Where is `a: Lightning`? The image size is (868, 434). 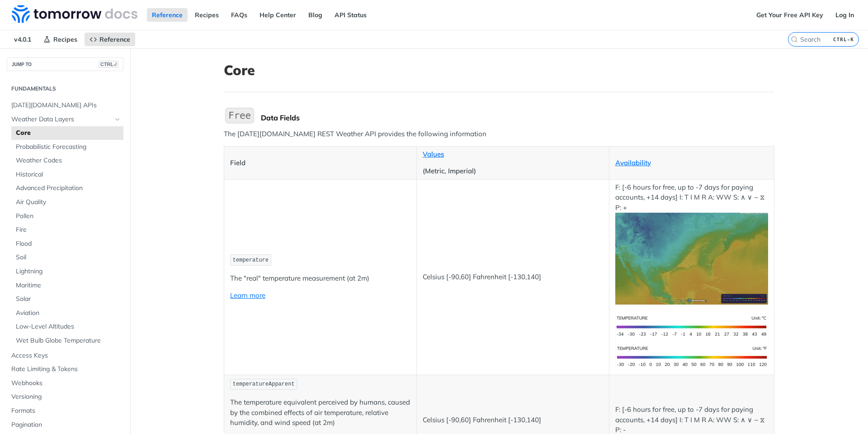 a: Lightning is located at coordinates (68, 272).